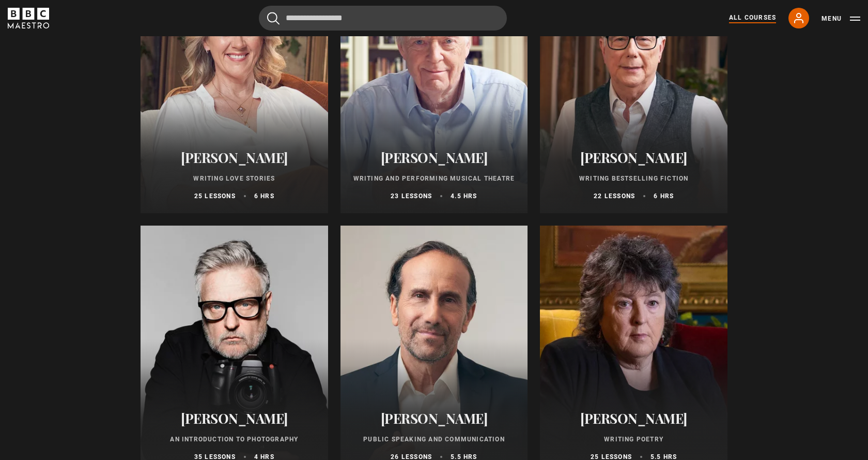 The width and height of the screenshot is (868, 460). Describe the element at coordinates (752, 18) in the screenshot. I see `a: All Courses` at that location.